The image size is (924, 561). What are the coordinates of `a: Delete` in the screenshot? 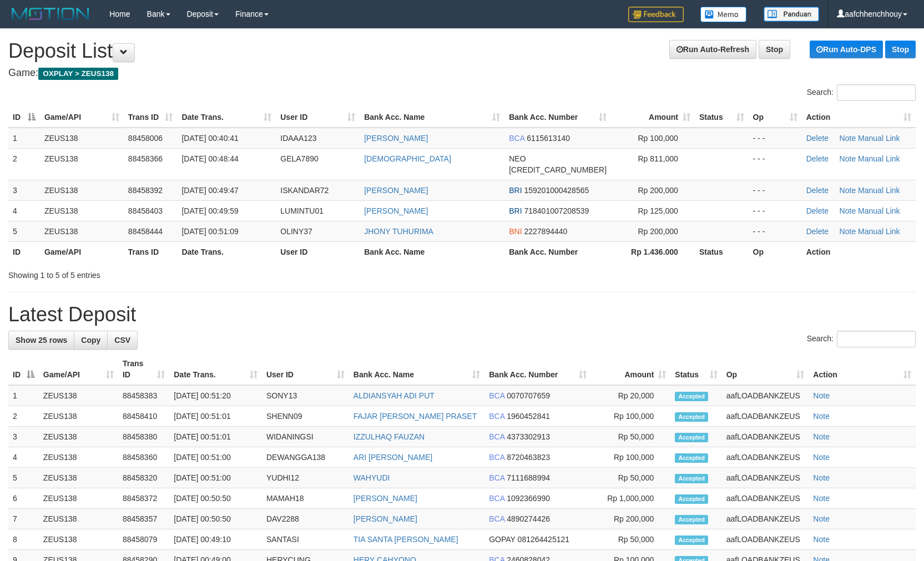 It's located at (818, 191).